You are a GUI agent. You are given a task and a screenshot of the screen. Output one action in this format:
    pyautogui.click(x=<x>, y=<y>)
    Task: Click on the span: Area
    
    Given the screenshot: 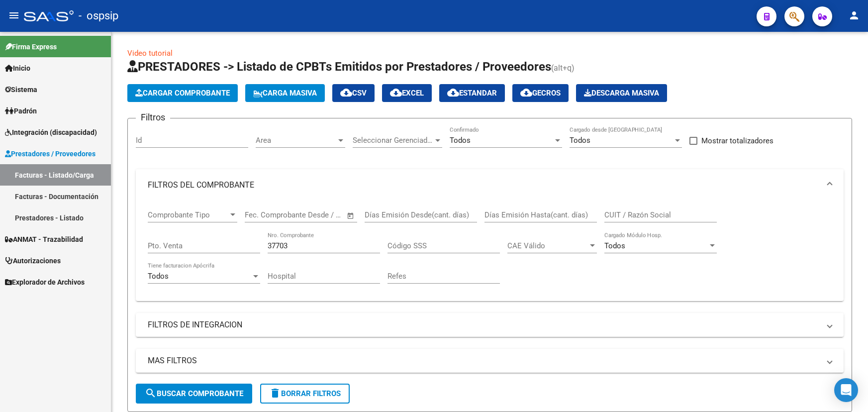 What is the action you would take?
    pyautogui.click(x=296, y=140)
    